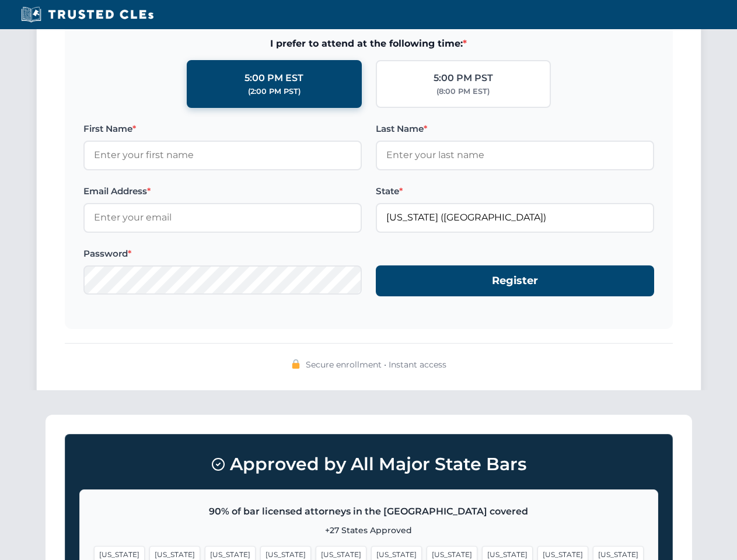 Image resolution: width=737 pixels, height=560 pixels. What do you see at coordinates (369, 464) in the screenshot?
I see `h3: Approved by All Major State Bars` at bounding box center [369, 464].